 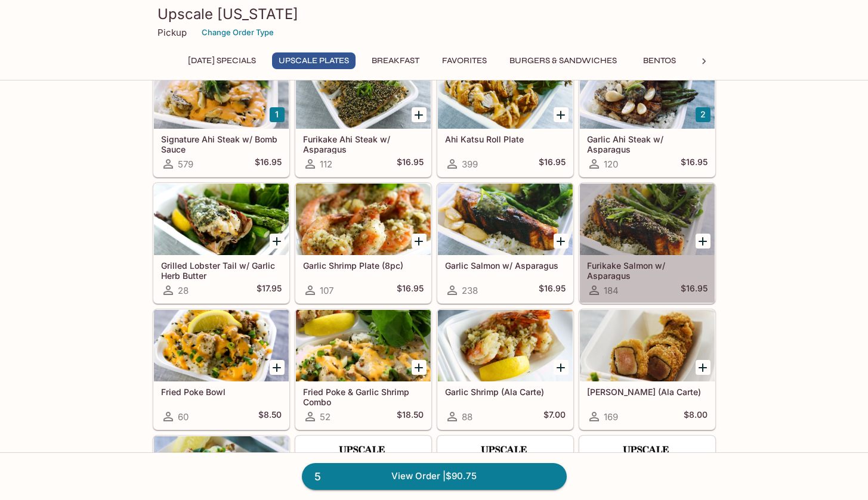 I want to click on a: Ahi Katsu Roll Plate399$16.95, so click(x=506, y=117).